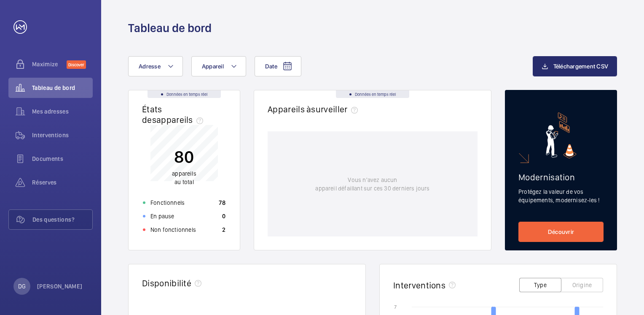 The height and width of the screenshot is (315, 644). Describe the element at coordinates (62, 219) in the screenshot. I see `span: Des questions?` at that location.